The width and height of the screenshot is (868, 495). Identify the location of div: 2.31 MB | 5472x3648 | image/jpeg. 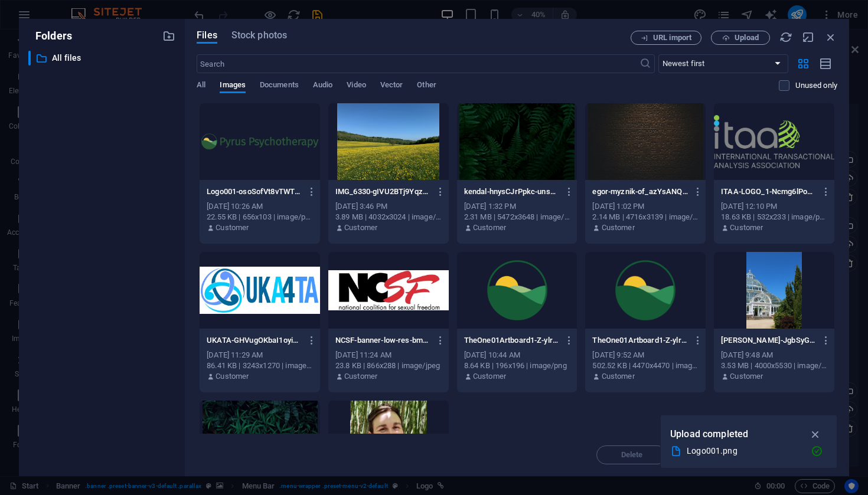
(517, 217).